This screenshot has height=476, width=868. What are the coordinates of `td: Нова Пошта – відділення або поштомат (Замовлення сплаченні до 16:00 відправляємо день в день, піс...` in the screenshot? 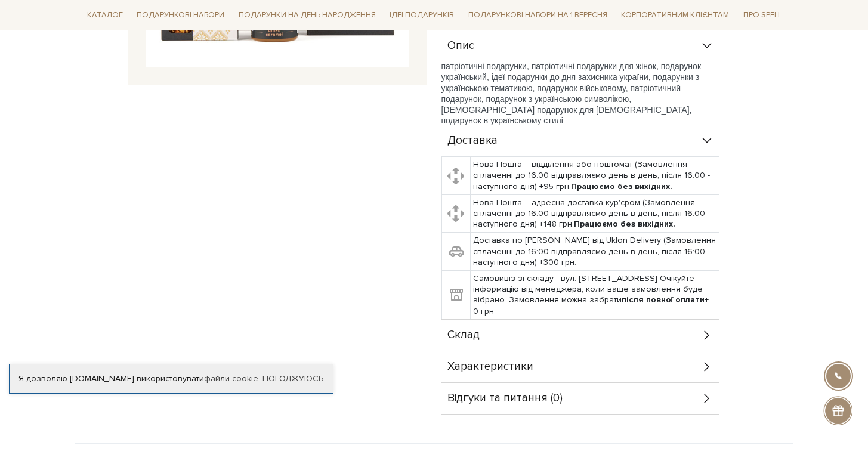 It's located at (594, 176).